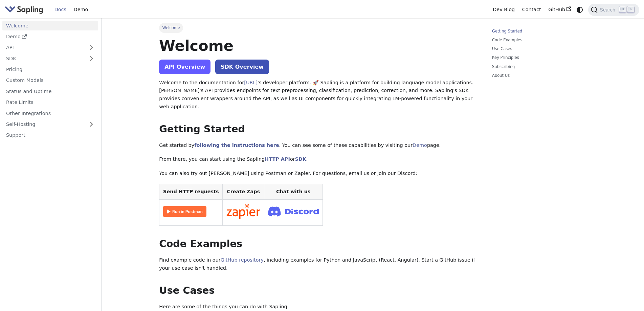  Describe the element at coordinates (318, 27) in the screenshot. I see `nav: Breadcrumbs` at that location.